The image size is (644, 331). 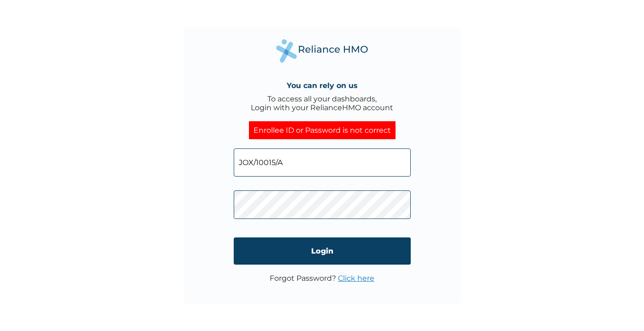 What do you see at coordinates (356, 278) in the screenshot?
I see `a: Click here` at bounding box center [356, 278].